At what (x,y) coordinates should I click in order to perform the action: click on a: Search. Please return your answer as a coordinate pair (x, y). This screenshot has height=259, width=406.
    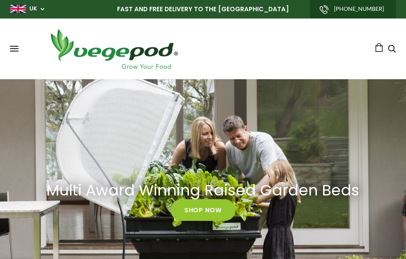
    Looking at the image, I should click on (391, 49).